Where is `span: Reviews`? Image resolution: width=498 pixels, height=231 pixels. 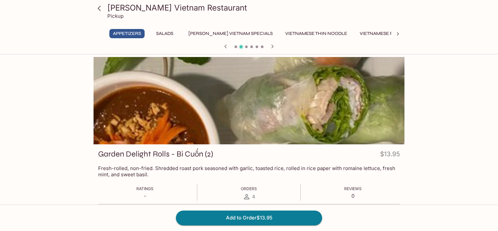 span: Reviews is located at coordinates (353, 188).